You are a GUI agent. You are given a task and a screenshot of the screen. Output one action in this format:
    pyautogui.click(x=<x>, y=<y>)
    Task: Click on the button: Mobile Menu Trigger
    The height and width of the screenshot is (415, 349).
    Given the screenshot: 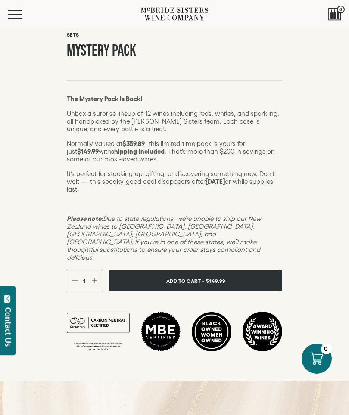 What is the action you would take?
    pyautogui.click(x=23, y=14)
    